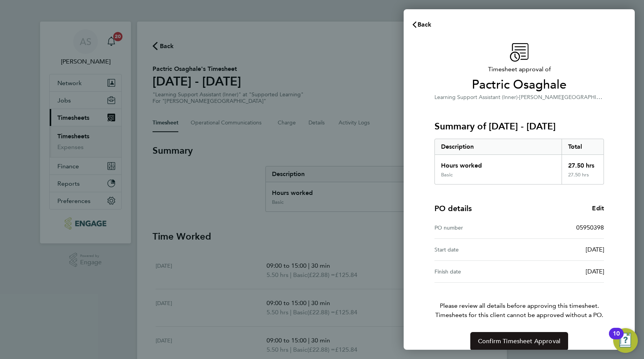  Describe the element at coordinates (519, 342) in the screenshot. I see `button: Confirm Timesheet Approval` at that location.